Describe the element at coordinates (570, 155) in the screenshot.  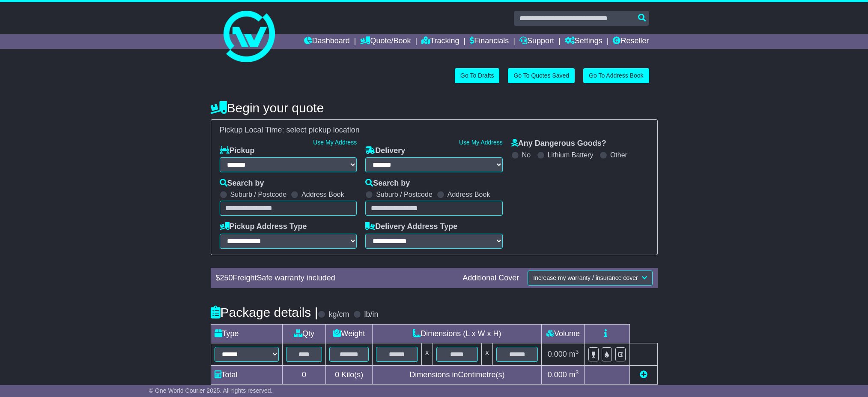
I see `label: Lithium Battery` at that location.